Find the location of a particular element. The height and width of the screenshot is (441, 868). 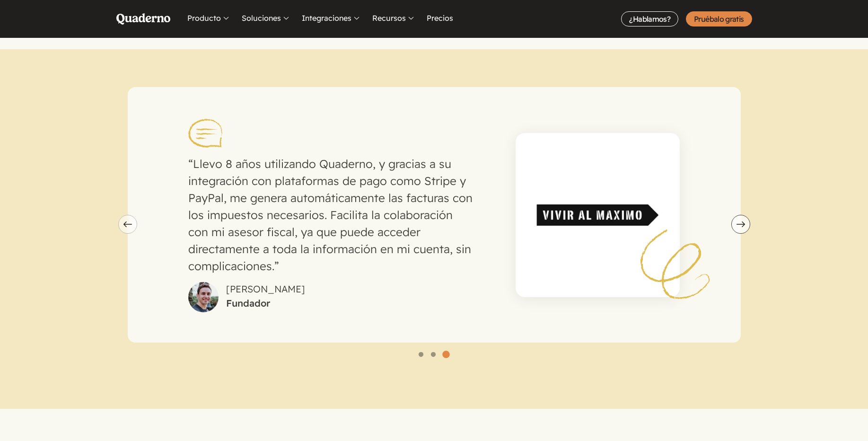

p: Llevo 8 años utilizando Quaderno, y gracias a su integración con plataformas de pago como Stripe ... is located at coordinates (331, 215).